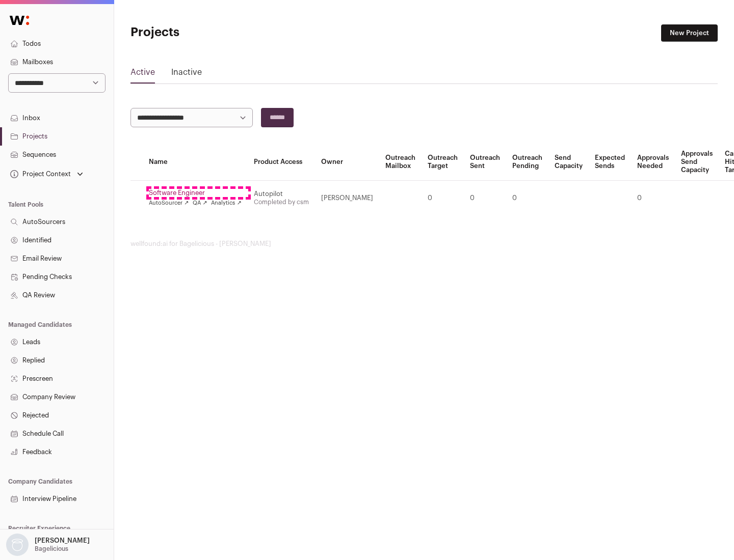 This screenshot has height=560, width=734. I want to click on a: Active, so click(142, 74).